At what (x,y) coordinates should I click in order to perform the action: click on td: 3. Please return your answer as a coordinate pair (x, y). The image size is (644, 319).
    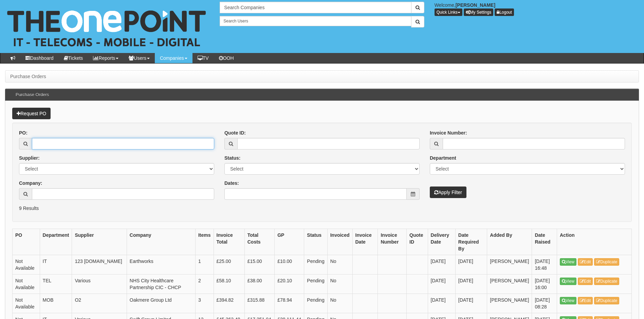
    Looking at the image, I should click on (205, 303).